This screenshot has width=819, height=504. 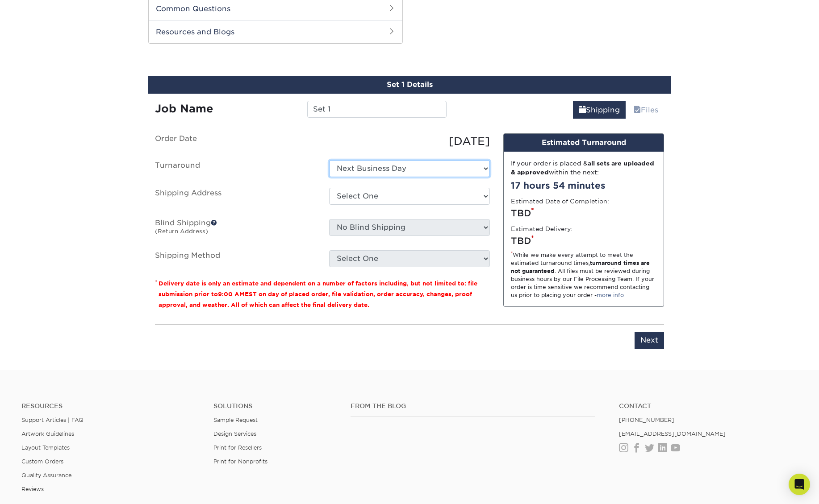 What do you see at coordinates (542, 229) in the screenshot?
I see `label: Estimated Delivery:` at bounding box center [542, 229].